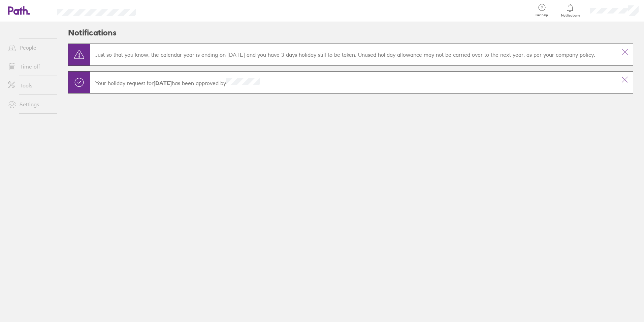 This screenshot has height=322, width=644. I want to click on p: Your holiday request for has been approved by, so click(353, 82).